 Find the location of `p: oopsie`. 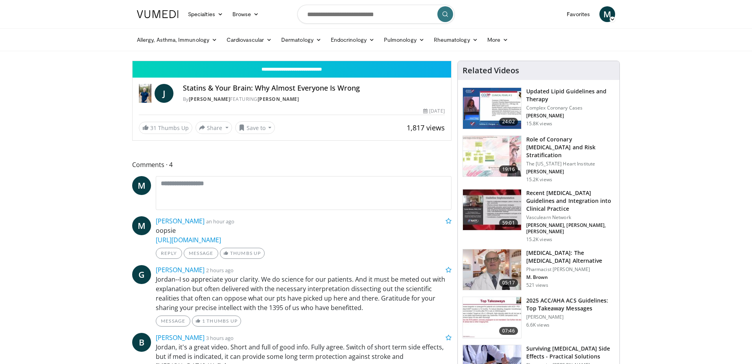

p: oopsie is located at coordinates (304, 235).